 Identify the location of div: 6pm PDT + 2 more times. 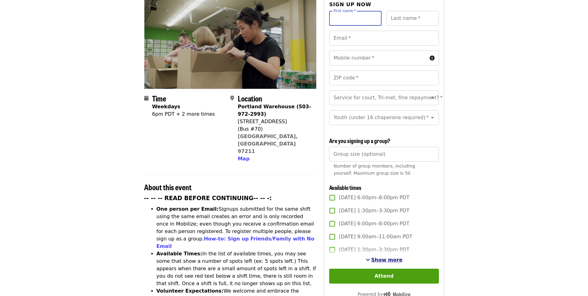
(184, 114).